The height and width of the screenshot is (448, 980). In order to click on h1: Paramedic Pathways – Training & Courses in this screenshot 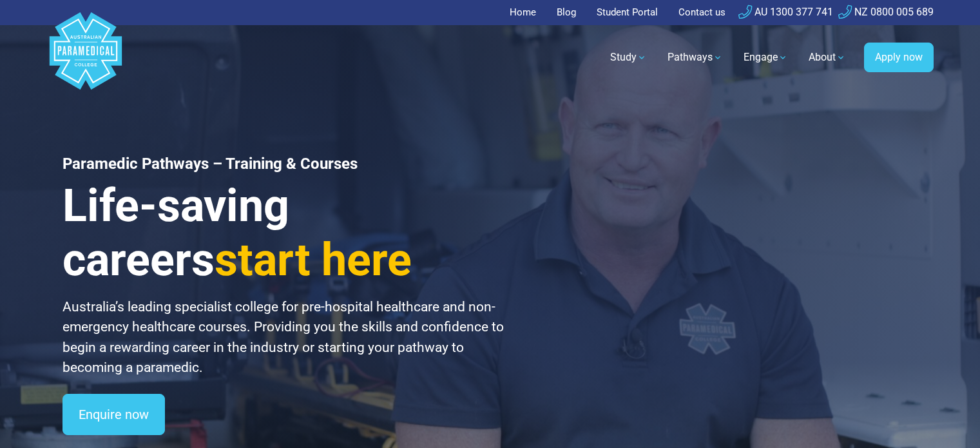, I will do `click(284, 164)`.